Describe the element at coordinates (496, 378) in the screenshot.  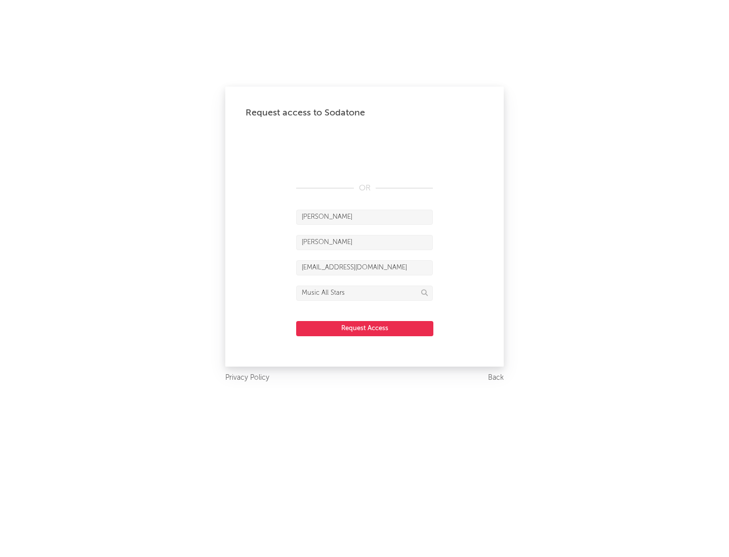
I see `a: Back` at that location.